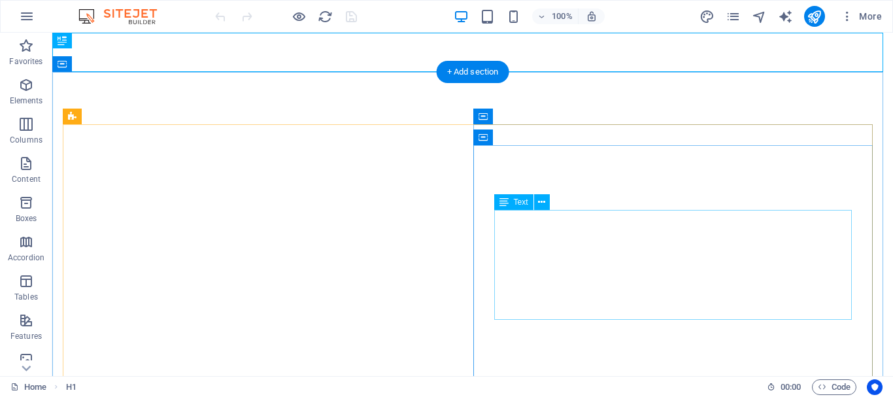 Image resolution: width=893 pixels, height=397 pixels. I want to click on span: More, so click(861, 16).